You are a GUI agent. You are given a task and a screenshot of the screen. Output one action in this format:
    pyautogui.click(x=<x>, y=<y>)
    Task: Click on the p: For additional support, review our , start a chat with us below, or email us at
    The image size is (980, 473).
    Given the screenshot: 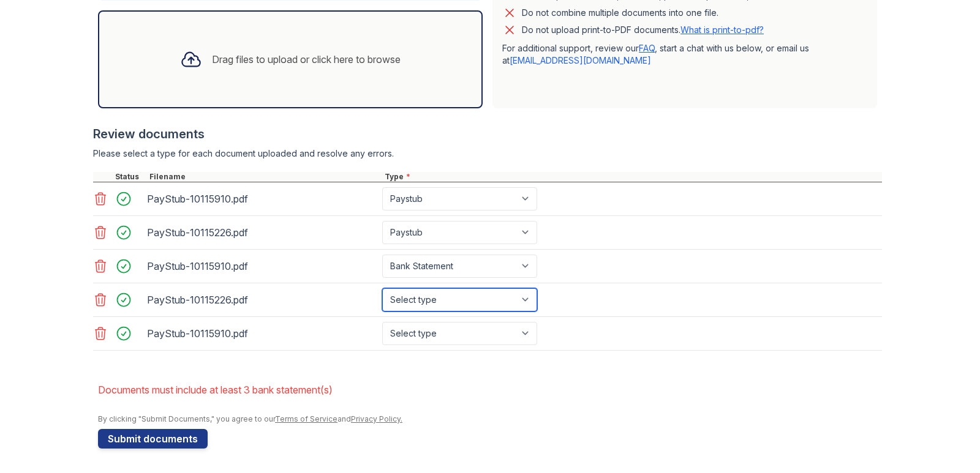 What is the action you would take?
    pyautogui.click(x=685, y=54)
    